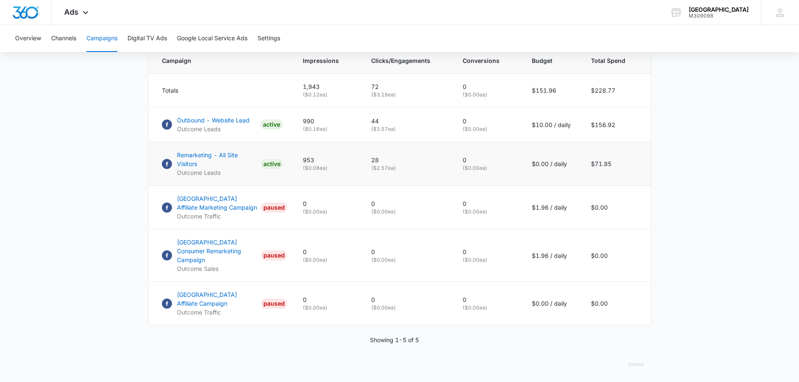 Image resolution: width=799 pixels, height=382 pixels. I want to click on button: Campaigns, so click(102, 39).